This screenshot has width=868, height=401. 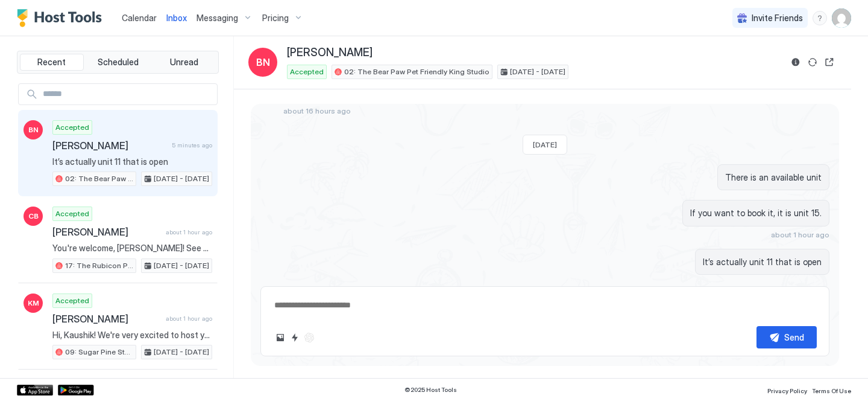 What do you see at coordinates (119, 62) in the screenshot?
I see `span: Scheduled` at bounding box center [119, 62].